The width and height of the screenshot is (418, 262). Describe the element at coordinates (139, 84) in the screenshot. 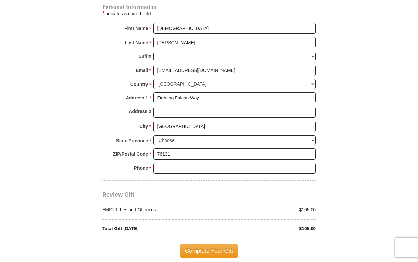

I see `strong: Country` at that location.